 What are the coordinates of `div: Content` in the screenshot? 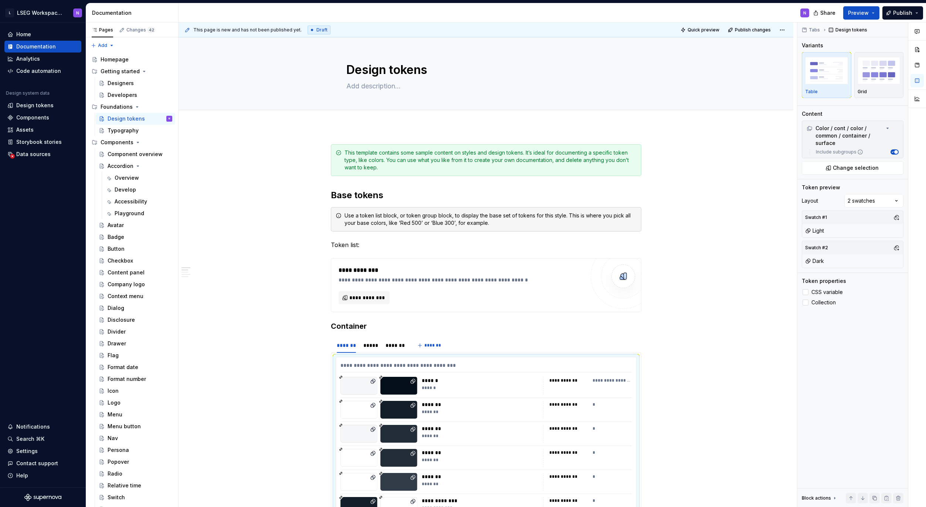 It's located at (812, 114).